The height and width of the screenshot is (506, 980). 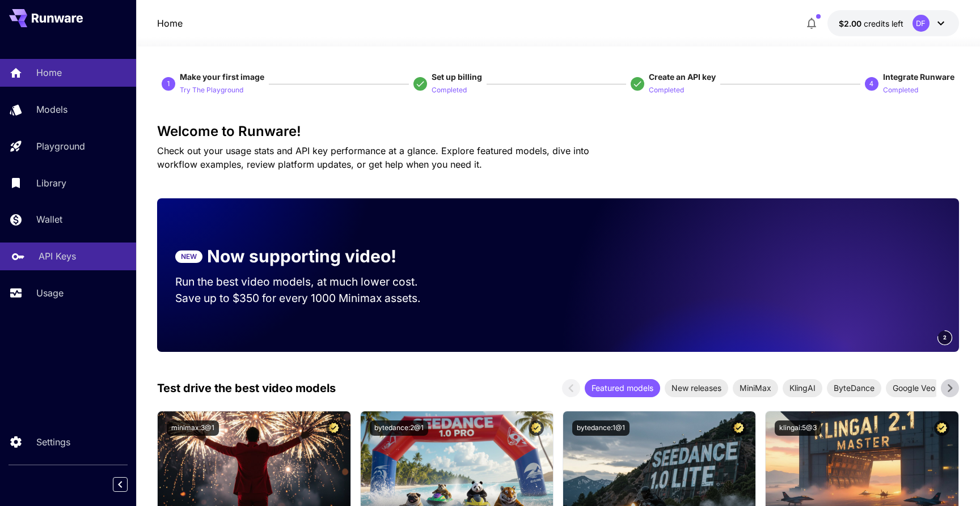 What do you see at coordinates (914, 389) in the screenshot?
I see `div: Google Veo` at bounding box center [914, 389].